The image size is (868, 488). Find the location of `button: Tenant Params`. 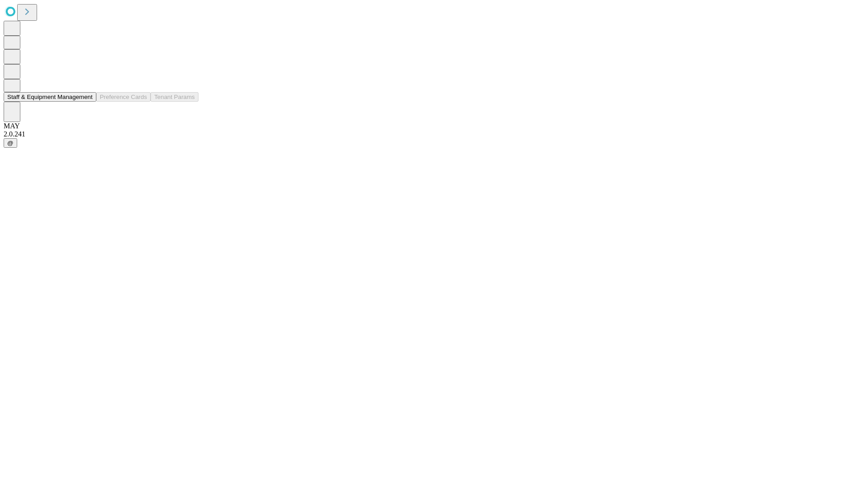

button: Tenant Params is located at coordinates (174, 96).